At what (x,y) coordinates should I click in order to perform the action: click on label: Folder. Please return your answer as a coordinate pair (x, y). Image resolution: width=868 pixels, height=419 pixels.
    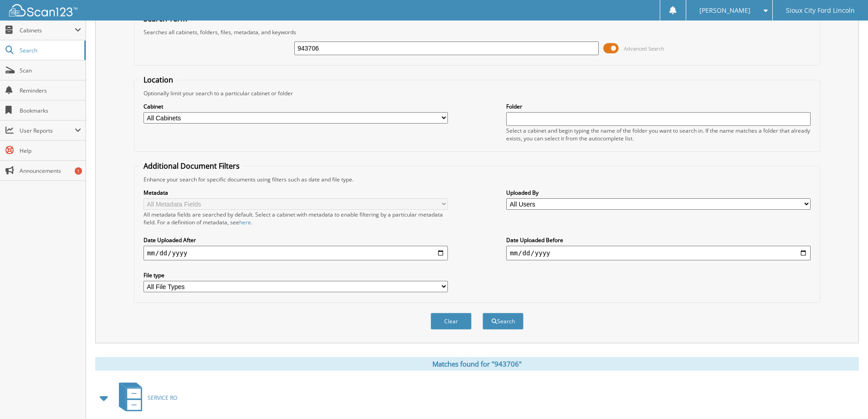
    Looking at the image, I should click on (658, 106).